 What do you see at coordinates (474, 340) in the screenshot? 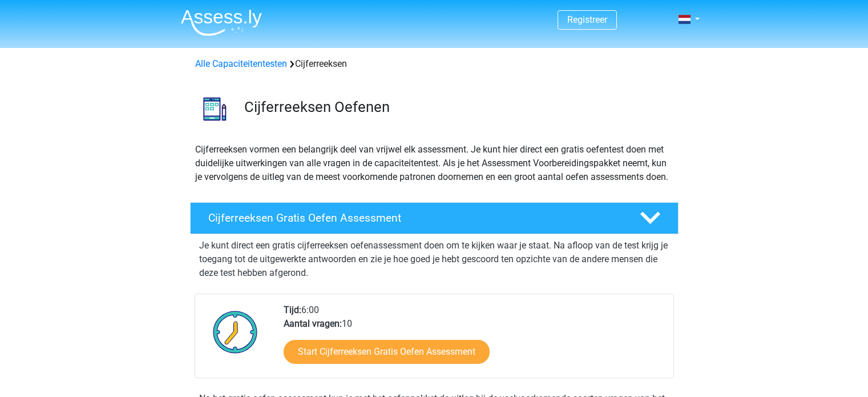
I see `div: 6:00 10` at bounding box center [474, 340].